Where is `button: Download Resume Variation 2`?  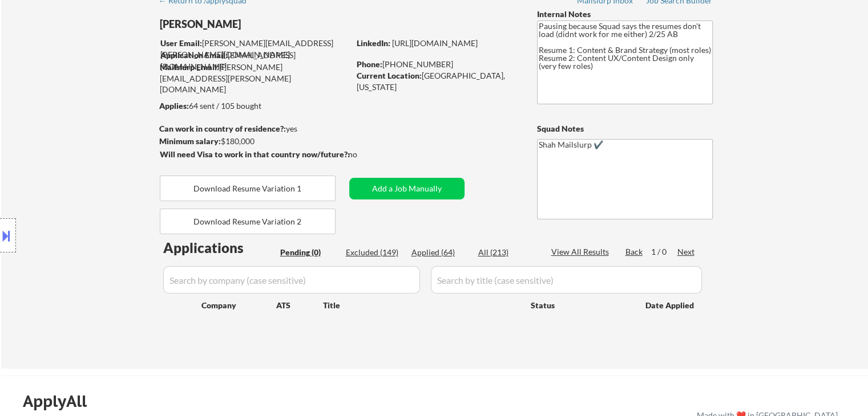
button: Download Resume Variation 2 is located at coordinates (247, 221).